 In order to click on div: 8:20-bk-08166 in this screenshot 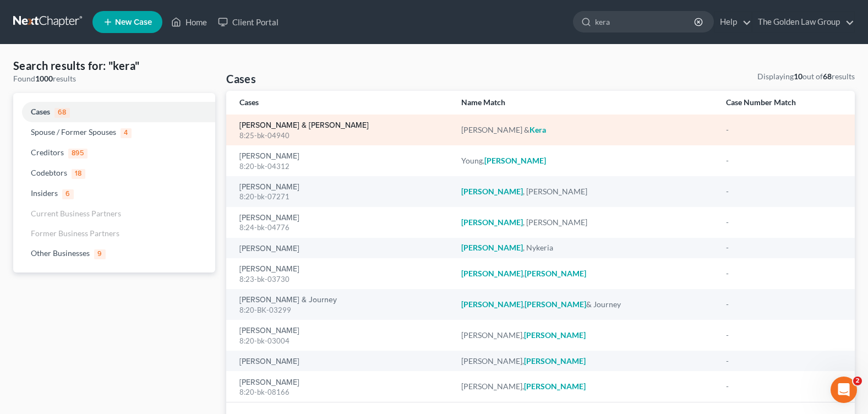, I will do `click(341, 392)`.